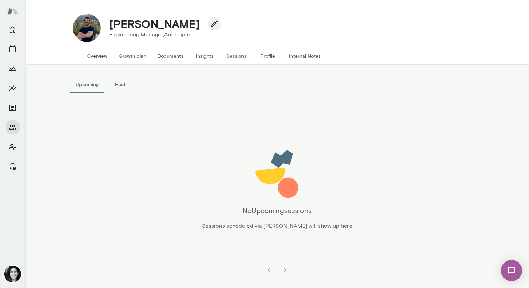 The width and height of the screenshot is (529, 288). Describe the element at coordinates (13, 11) in the screenshot. I see `img: Mento` at that location.